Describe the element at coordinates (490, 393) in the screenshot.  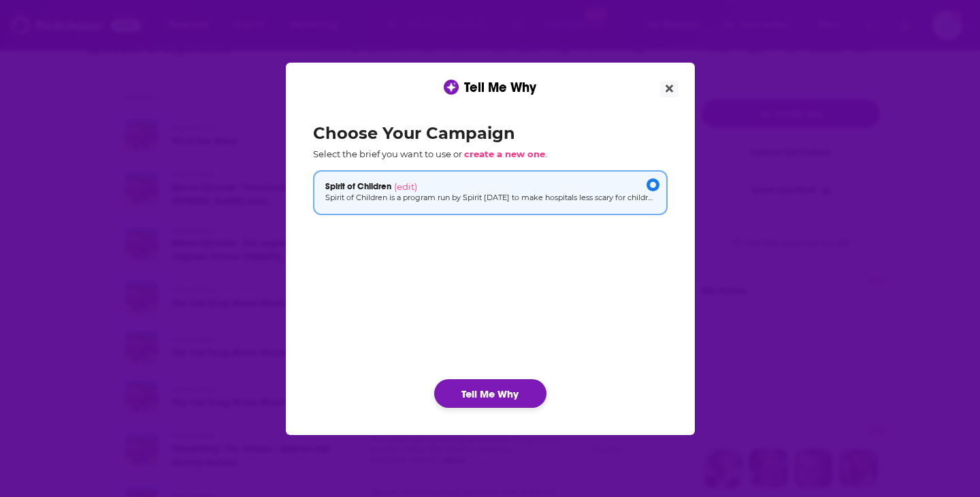
I see `button: Tell Me Why` at that location.